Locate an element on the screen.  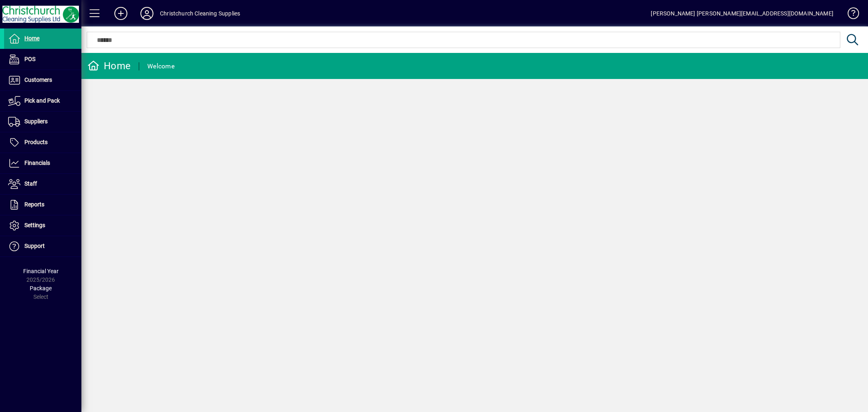
span: Support is located at coordinates (35, 246).